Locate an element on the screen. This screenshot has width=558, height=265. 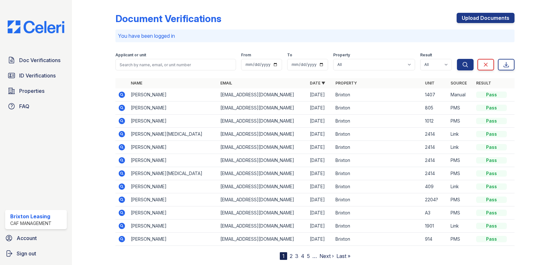
a: Last » is located at coordinates (343, 256).